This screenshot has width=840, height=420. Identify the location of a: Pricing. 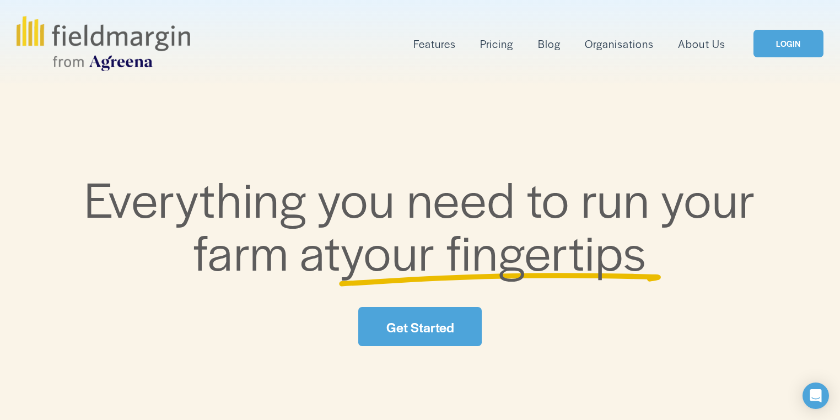
(497, 44).